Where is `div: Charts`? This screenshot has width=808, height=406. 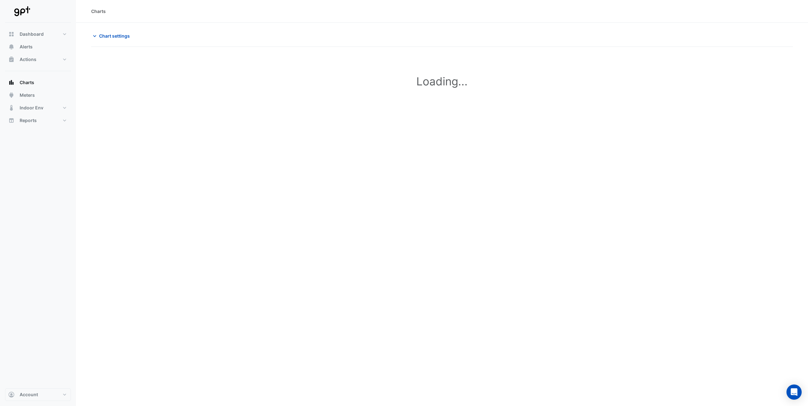 div: Charts is located at coordinates (98, 11).